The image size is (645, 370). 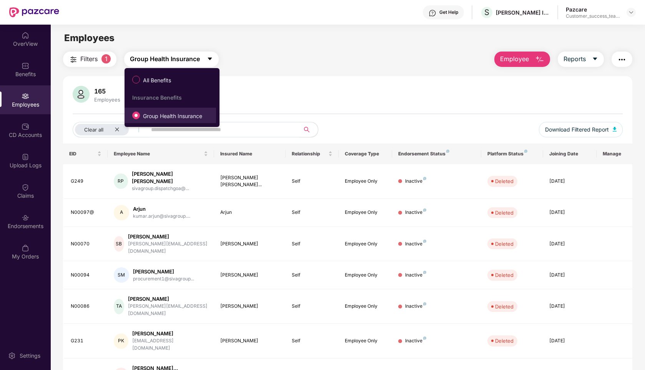 I want to click on span: Download Filtered Report, so click(x=577, y=130).